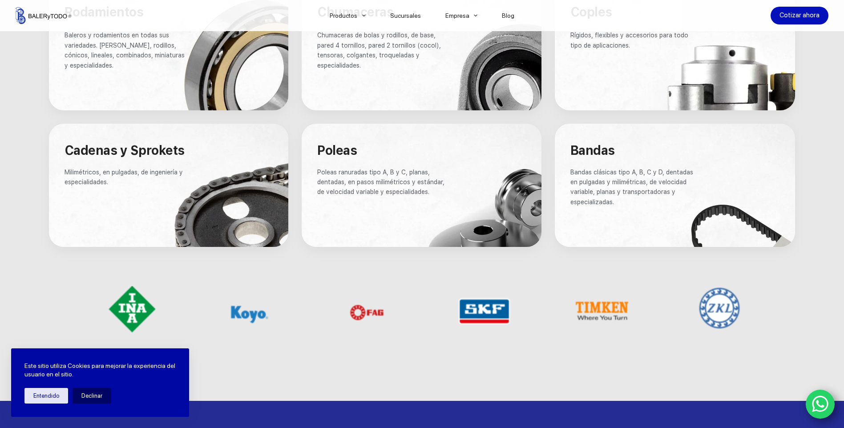 Image resolution: width=844 pixels, height=428 pixels. I want to click on span: Poleas ranuradas tipo A, B y C, planas, dentadas, en pasos milimétricos y estándar, de velocidad ..., so click(382, 182).